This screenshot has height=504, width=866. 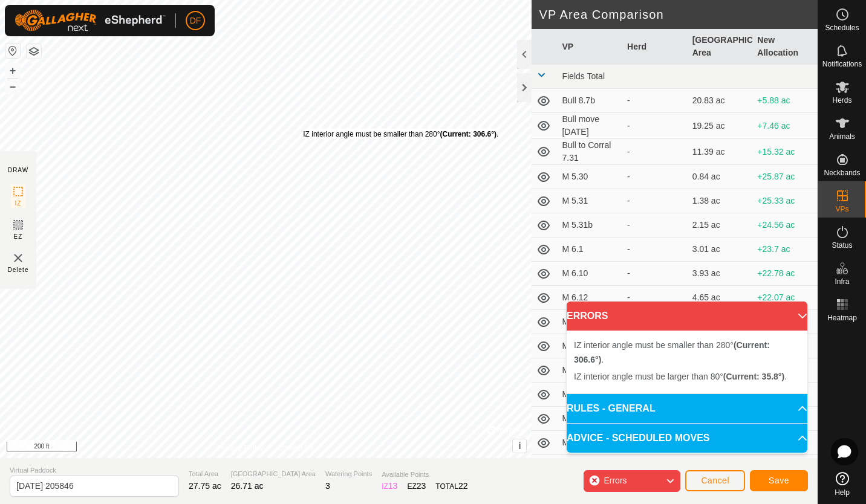 What do you see at coordinates (587, 316) in the screenshot?
I see `span: ERRORS` at bounding box center [587, 316].